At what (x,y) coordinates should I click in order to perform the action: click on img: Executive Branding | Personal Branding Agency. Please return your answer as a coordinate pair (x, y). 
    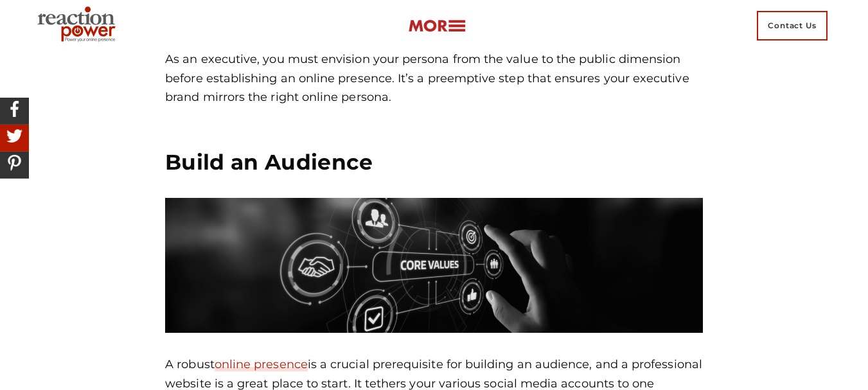
    Looking at the image, I should click on (79, 26).